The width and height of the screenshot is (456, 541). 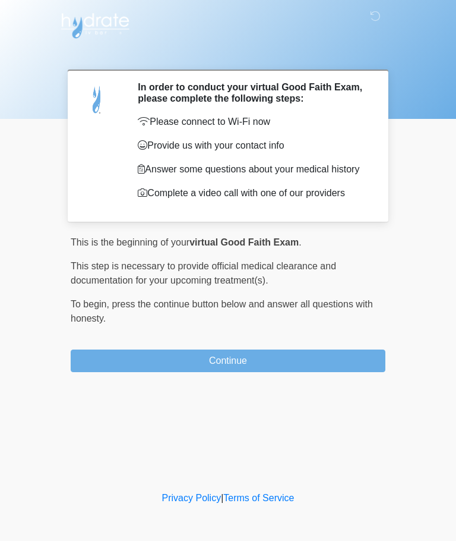 What do you see at coordinates (253, 146) in the screenshot?
I see `p: Provide us with your contact info` at bounding box center [253, 146].